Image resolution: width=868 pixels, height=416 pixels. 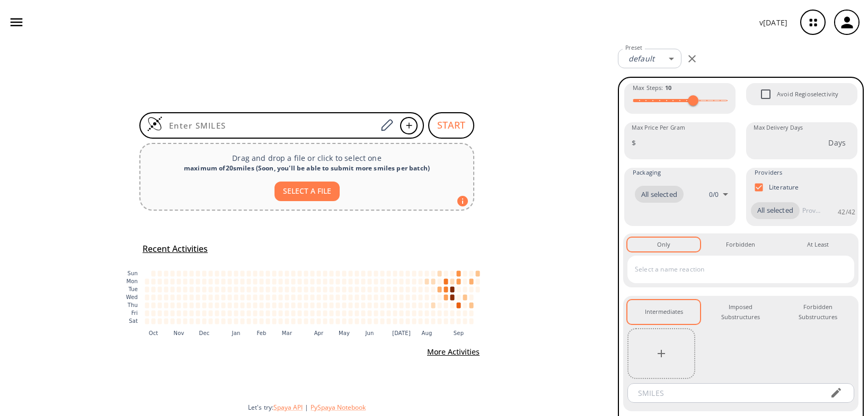 What do you see at coordinates (312, 297) in the screenshot?
I see `g: cell` at bounding box center [312, 297].